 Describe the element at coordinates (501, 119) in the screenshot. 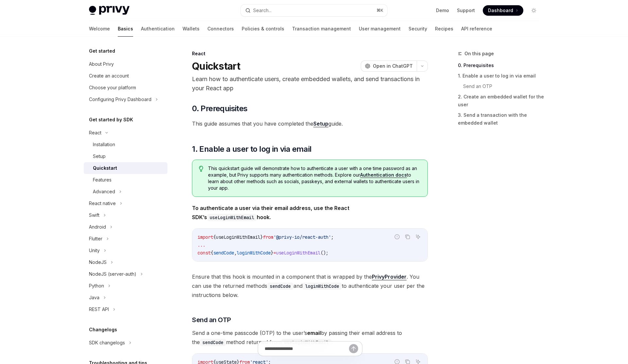

I see `a: 3. Send a transaction with the embedded wallet` at that location.